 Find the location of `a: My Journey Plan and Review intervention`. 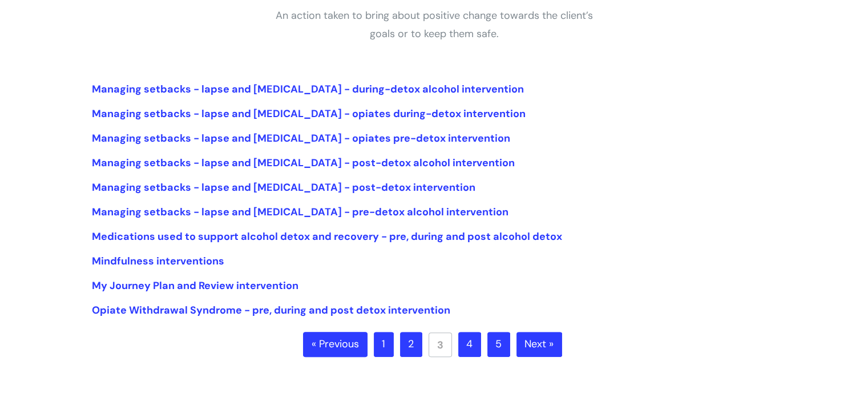

a: My Journey Plan and Review intervention is located at coordinates (195, 286).